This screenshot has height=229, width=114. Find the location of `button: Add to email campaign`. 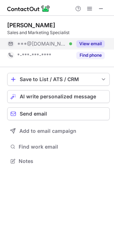

button: Add to email campaign is located at coordinates (59, 131).